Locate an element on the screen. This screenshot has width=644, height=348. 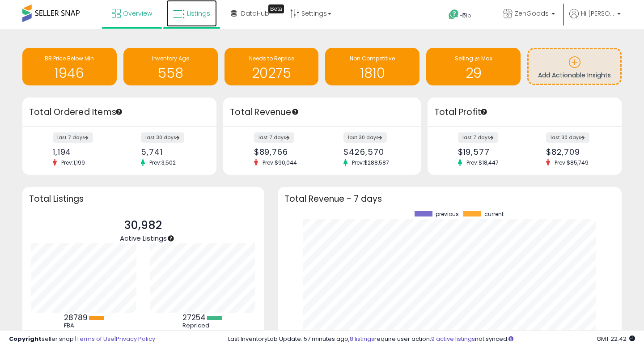
div: 5,741 is located at coordinates (171, 151).